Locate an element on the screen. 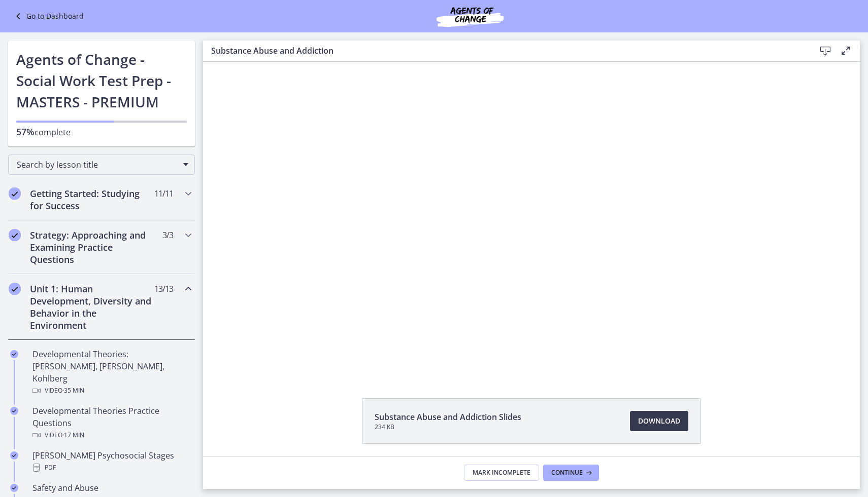  div: Developmental Theories Practice Questions is located at coordinates (112, 423).